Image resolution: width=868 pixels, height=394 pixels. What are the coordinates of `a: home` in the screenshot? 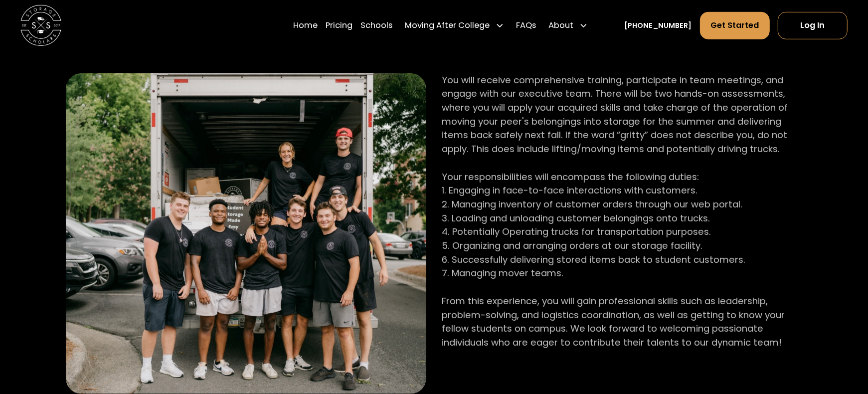 It's located at (41, 26).